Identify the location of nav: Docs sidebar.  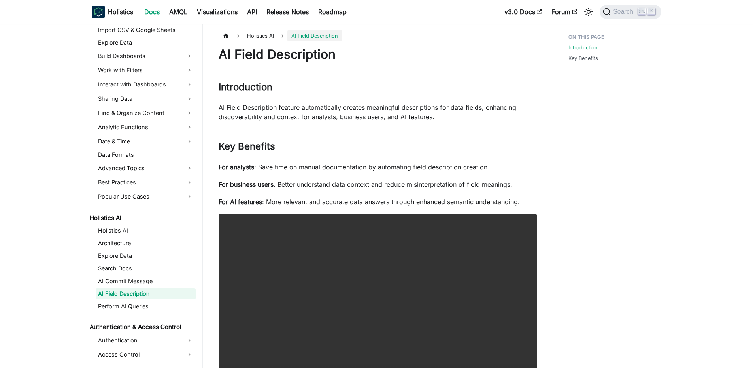
(144, 196).